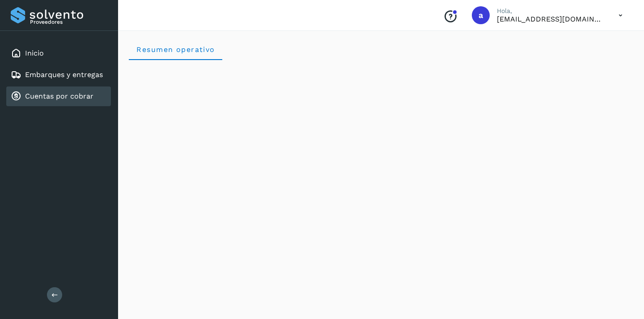 This screenshot has width=644, height=319. Describe the element at coordinates (59, 74) in the screenshot. I see `div: Embarques y entregas` at that location.